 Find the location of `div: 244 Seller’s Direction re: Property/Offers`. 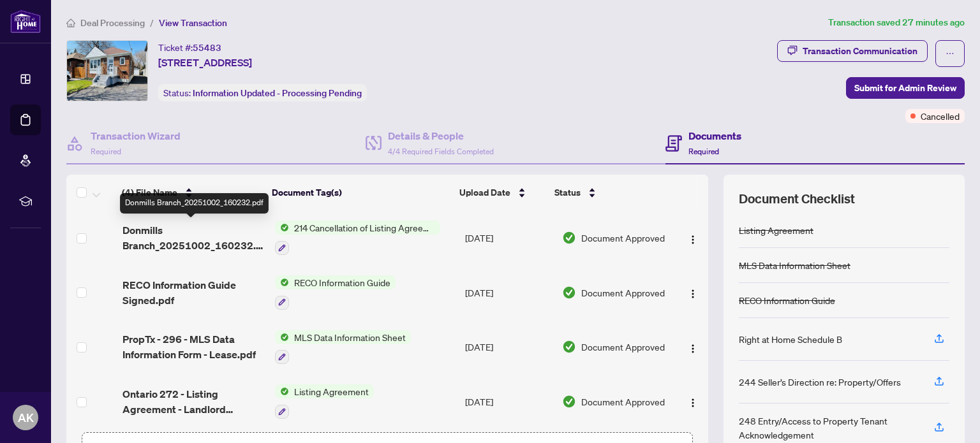

div: 244 Seller’s Direction re: Property/Offers is located at coordinates (820, 382).